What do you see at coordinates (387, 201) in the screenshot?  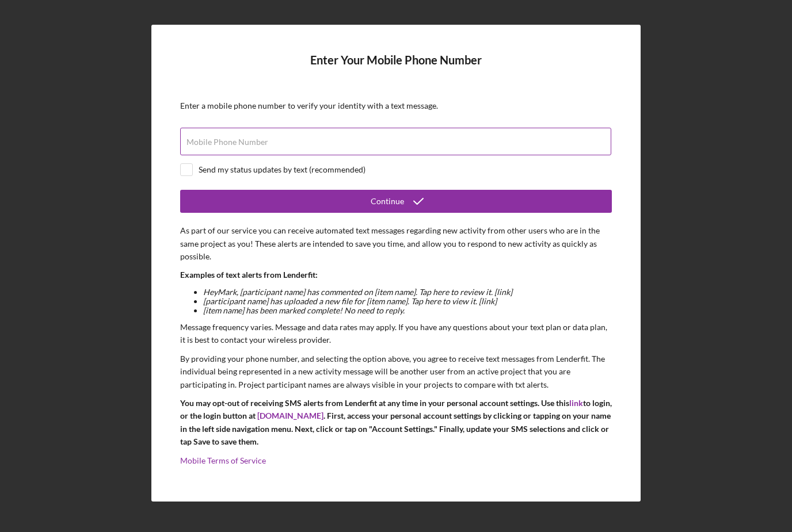 I see `div: Continue` at bounding box center [387, 201].